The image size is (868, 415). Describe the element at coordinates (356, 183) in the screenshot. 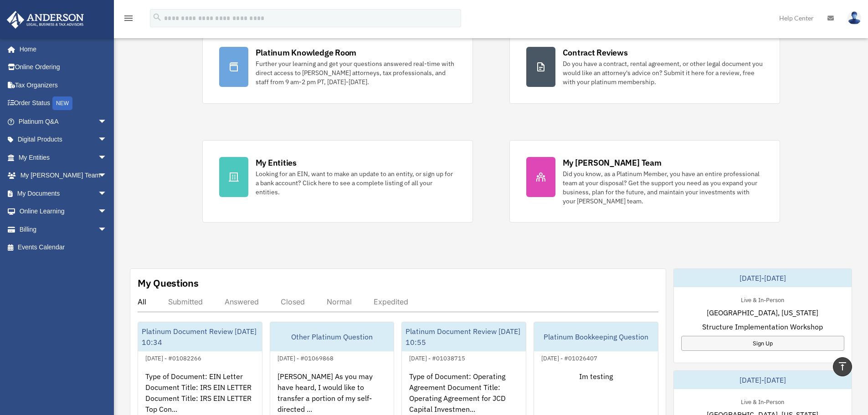

I see `div: Looking for an EIN, want to make an update to an entity, or sign up for a bank account? Click her...` at that location.